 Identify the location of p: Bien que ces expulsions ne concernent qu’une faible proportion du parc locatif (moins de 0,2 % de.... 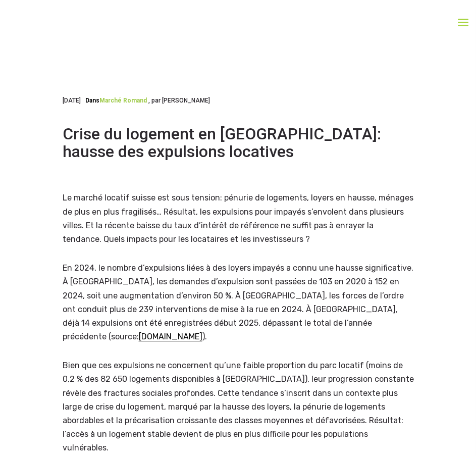
(238, 406).